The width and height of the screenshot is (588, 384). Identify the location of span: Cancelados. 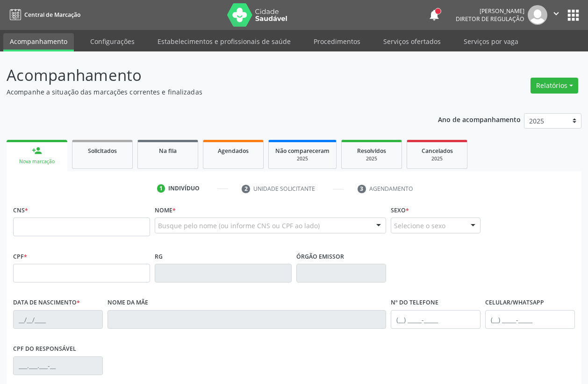
(437, 151).